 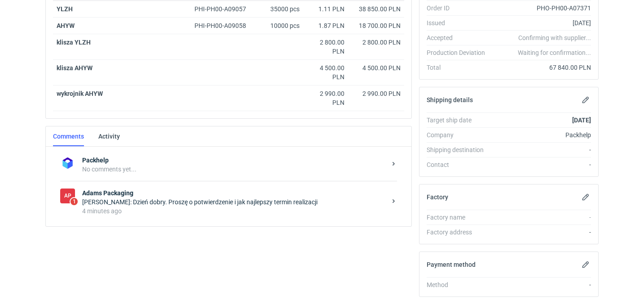 I want to click on div: Order ID, so click(x=459, y=8).